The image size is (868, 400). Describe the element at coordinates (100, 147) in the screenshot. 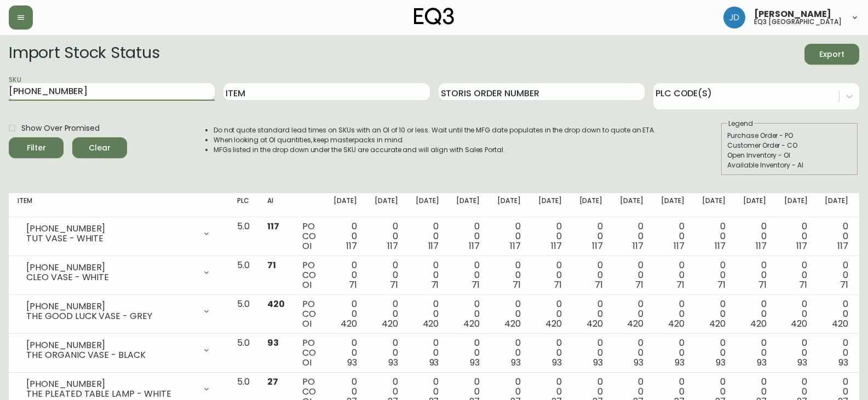

I see `button: Clear` at that location.